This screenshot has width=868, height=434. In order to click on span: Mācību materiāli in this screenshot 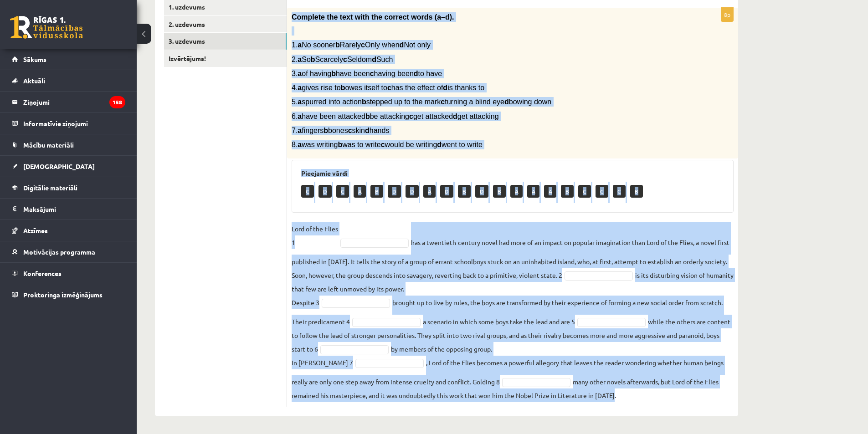, I will do `click(49, 145)`.